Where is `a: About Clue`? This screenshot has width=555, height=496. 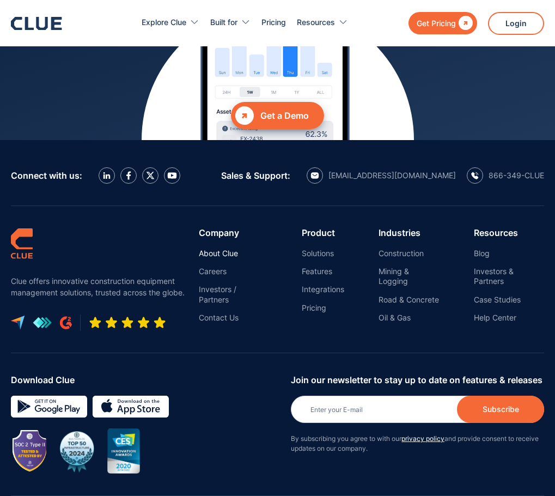
a: About Clue is located at coordinates (233, 253).